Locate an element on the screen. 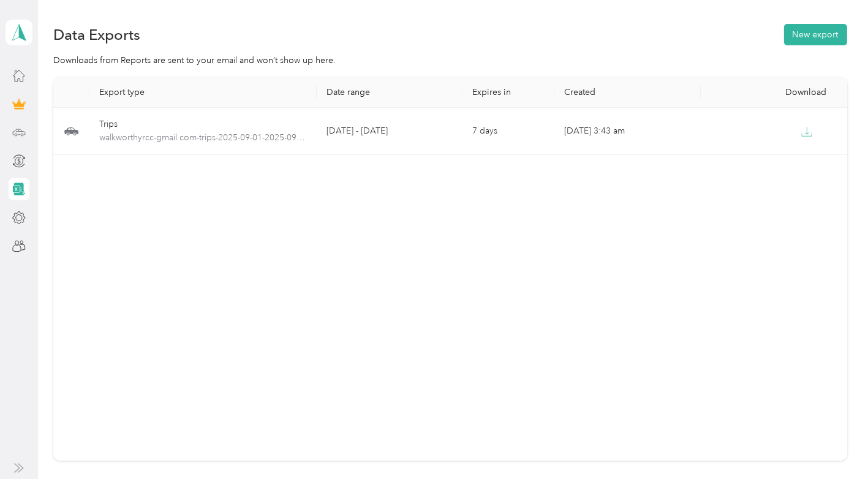  th: Export type is located at coordinates (203, 92).